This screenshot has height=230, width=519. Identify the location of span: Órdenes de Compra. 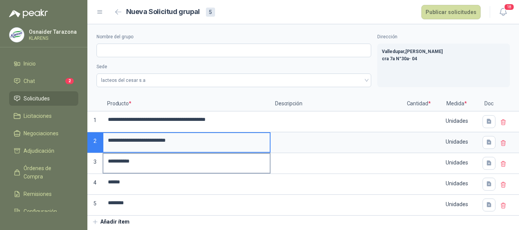
(47, 173).